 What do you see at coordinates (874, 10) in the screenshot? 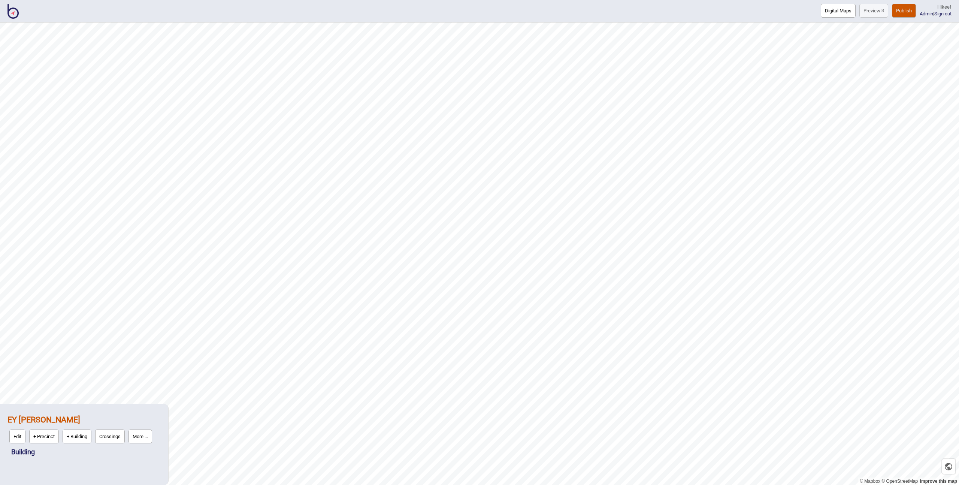
I see `a: Previewpreview` at bounding box center [874, 10].